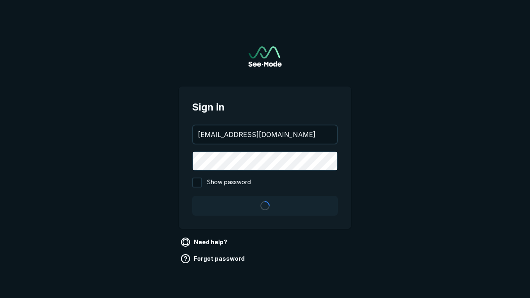 The width and height of the screenshot is (530, 298). Describe the element at coordinates (265, 56) in the screenshot. I see `a: Go to sign in` at that location.